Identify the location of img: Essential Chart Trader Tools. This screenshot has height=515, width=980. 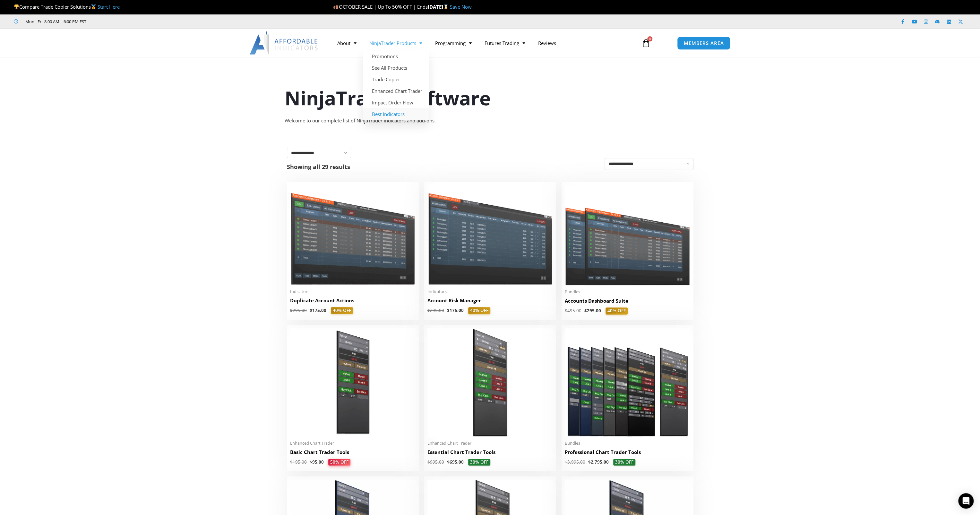
(490, 382).